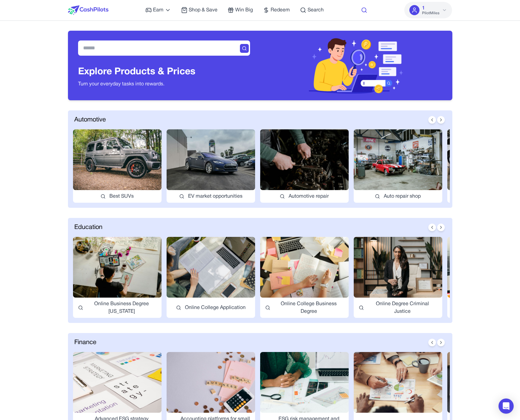  What do you see at coordinates (241, 10) in the screenshot?
I see `a: Win Big` at bounding box center [241, 10].